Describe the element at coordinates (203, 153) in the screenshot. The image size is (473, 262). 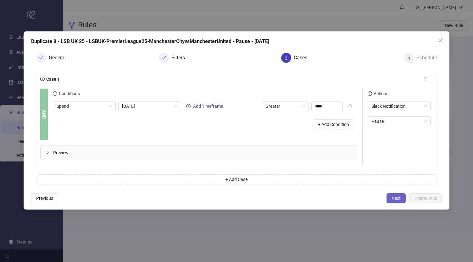
I see `span: Preview` at that location.